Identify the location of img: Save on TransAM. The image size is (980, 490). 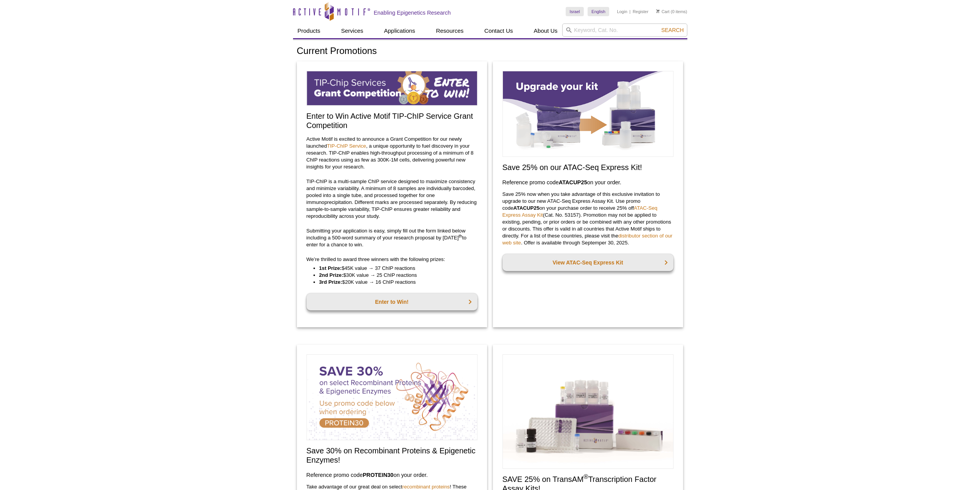
(588, 411).